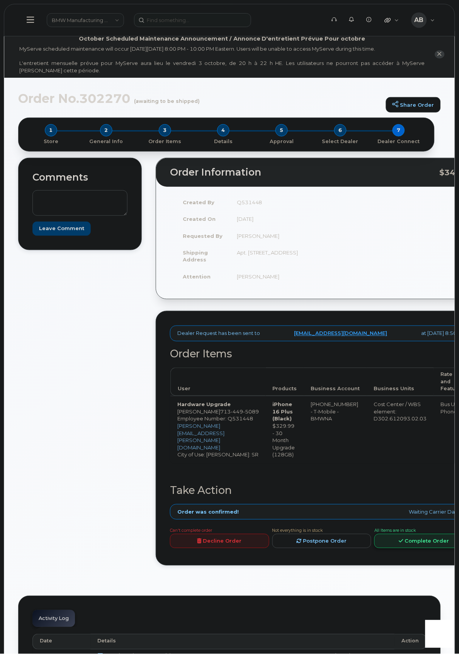 This screenshot has width=459, height=654. I want to click on p: General Info, so click(106, 142).